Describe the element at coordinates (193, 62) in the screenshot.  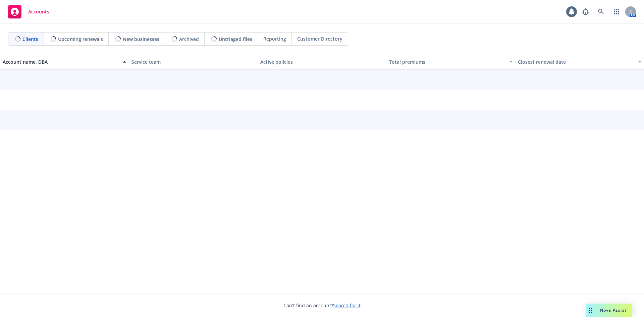
I see `button: Service team` at that location.